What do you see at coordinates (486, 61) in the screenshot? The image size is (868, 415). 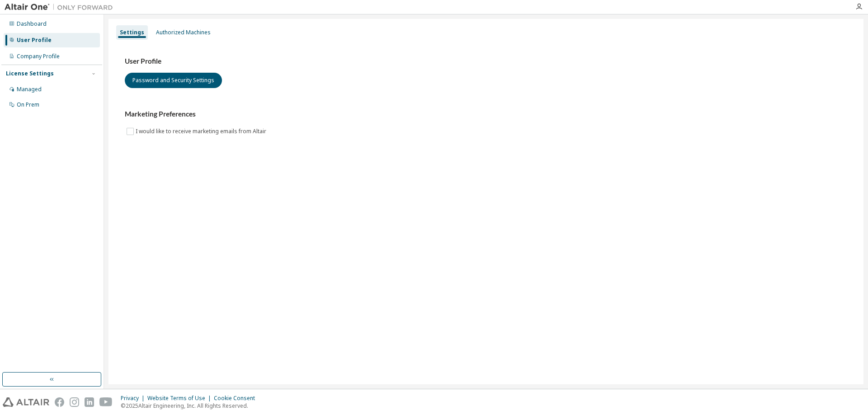 I see `h3: User Profile` at bounding box center [486, 61].